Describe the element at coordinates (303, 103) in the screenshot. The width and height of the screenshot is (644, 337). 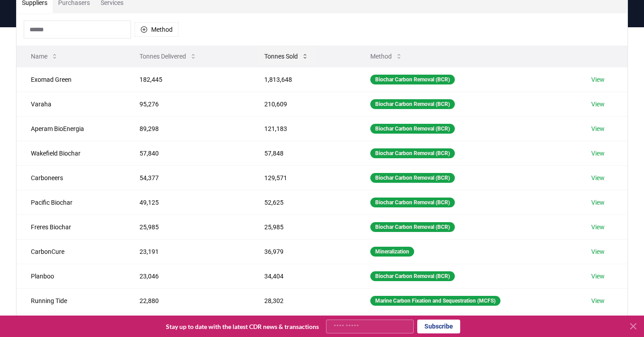
I see `td: 210,609` at that location.